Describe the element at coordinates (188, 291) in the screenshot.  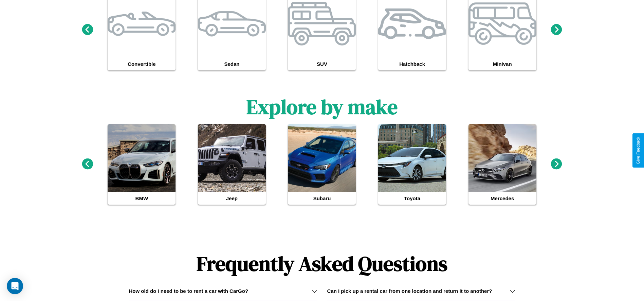
I see `h3: How old do I need to be to rent a car with CarGo?` at that location.